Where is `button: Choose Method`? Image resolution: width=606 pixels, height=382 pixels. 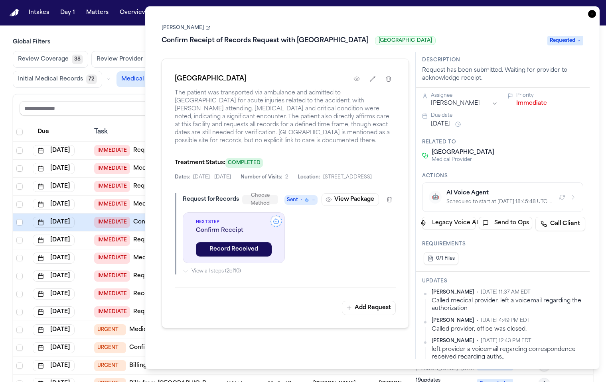
button: Choose Method is located at coordinates (260, 200).